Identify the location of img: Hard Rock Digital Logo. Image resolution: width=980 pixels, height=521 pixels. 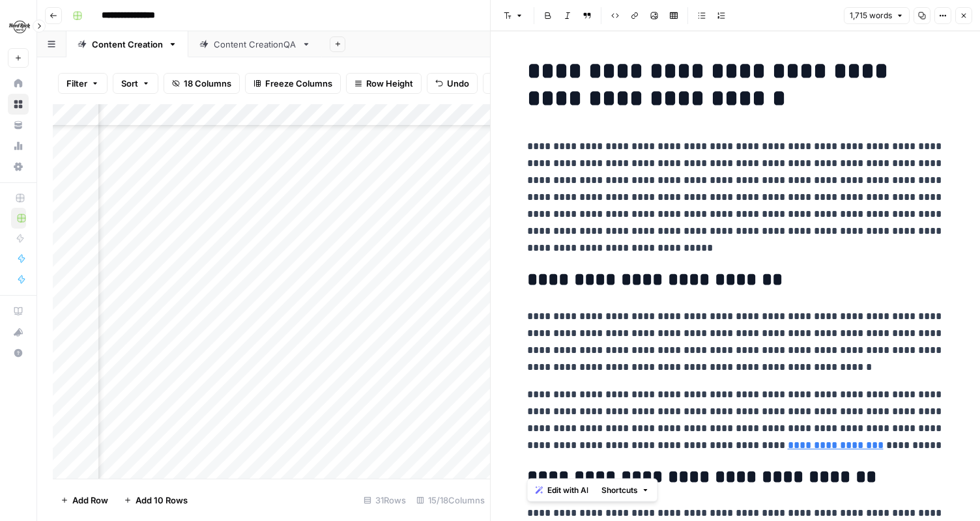
(19, 27).